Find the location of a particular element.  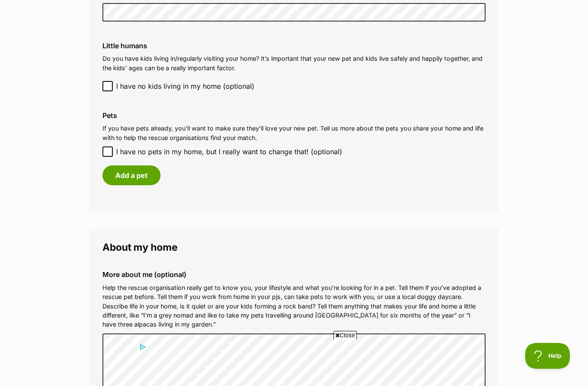

button: Add a pet is located at coordinates (131, 175).